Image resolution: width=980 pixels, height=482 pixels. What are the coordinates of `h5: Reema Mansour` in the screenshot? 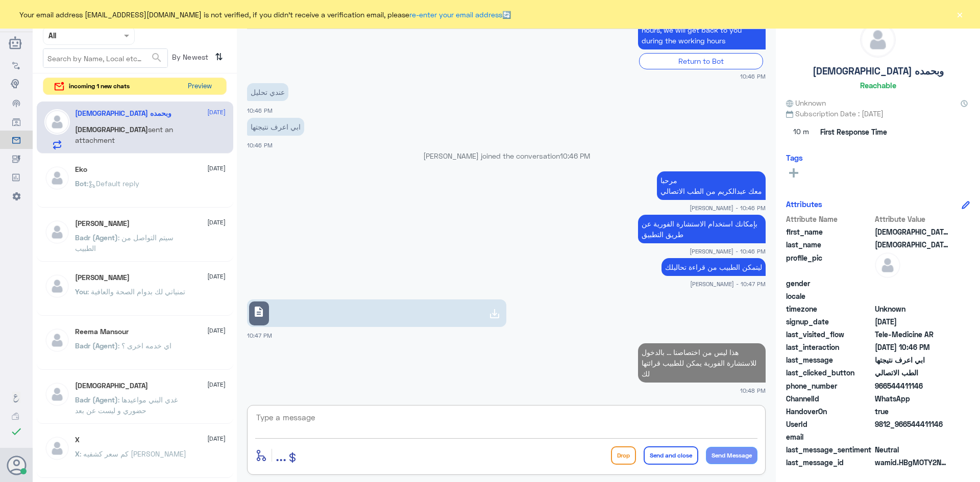 It's located at (102, 332).